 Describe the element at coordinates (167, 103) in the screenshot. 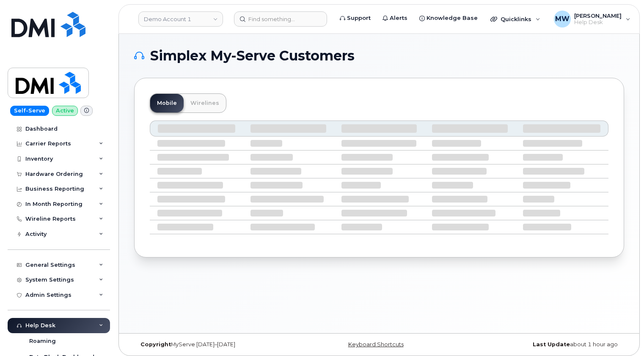

I see `a: Mobile` at that location.